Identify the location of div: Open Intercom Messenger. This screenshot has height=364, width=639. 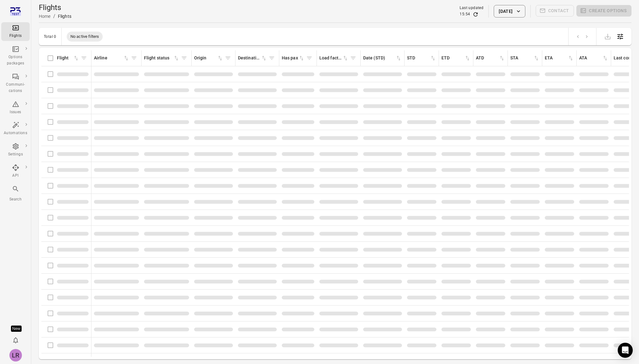
(625, 350).